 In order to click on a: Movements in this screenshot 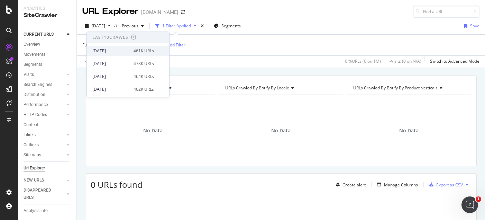, I will do `click(47, 54)`.